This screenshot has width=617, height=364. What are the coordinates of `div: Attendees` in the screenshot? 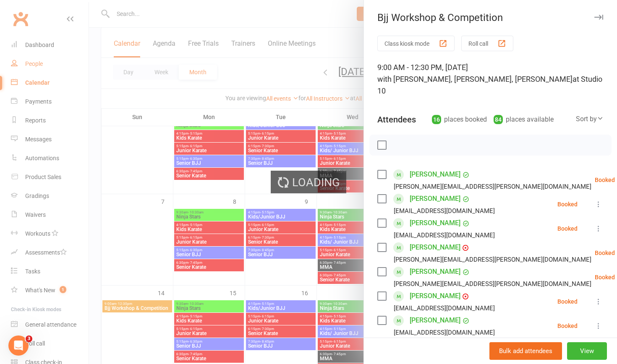 It's located at (396, 120).